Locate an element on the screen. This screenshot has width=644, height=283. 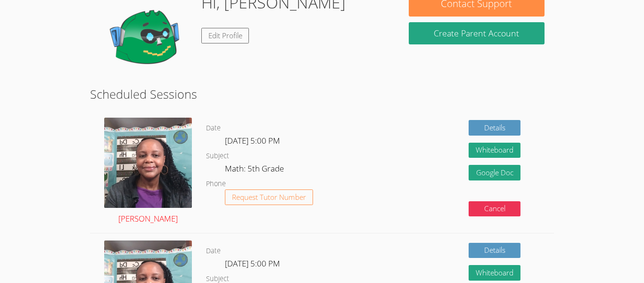
dt: Phone is located at coordinates (216, 184).